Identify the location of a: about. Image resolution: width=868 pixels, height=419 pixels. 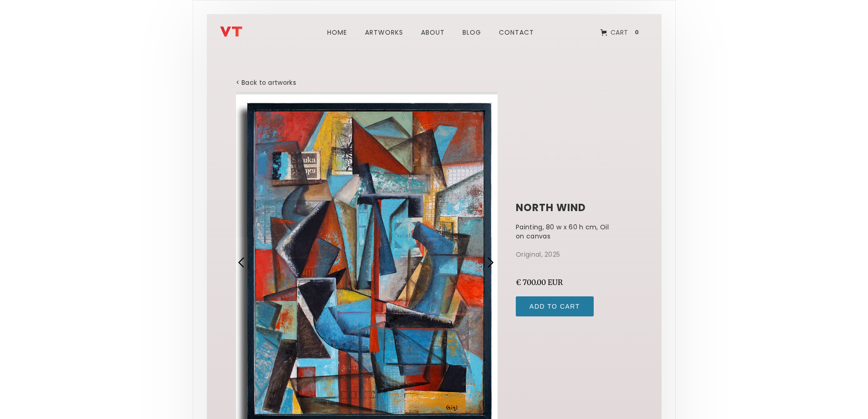
(433, 32).